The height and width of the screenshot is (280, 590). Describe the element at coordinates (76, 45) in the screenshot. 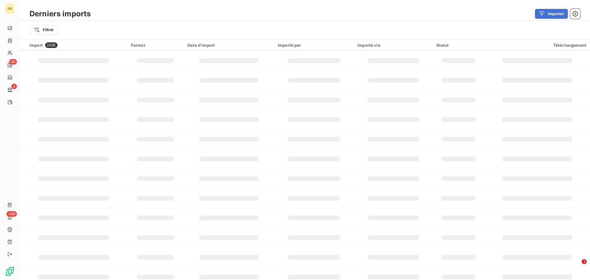

I see `div: Import` at that location.